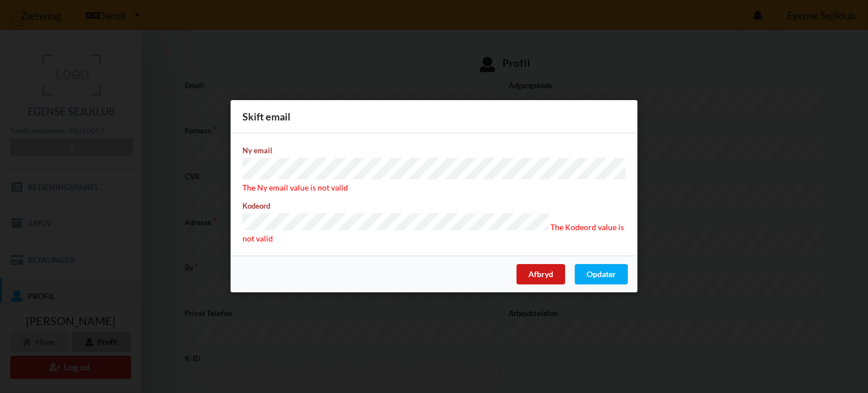 This screenshot has height=393, width=868. I want to click on div: Skift email, so click(434, 116).